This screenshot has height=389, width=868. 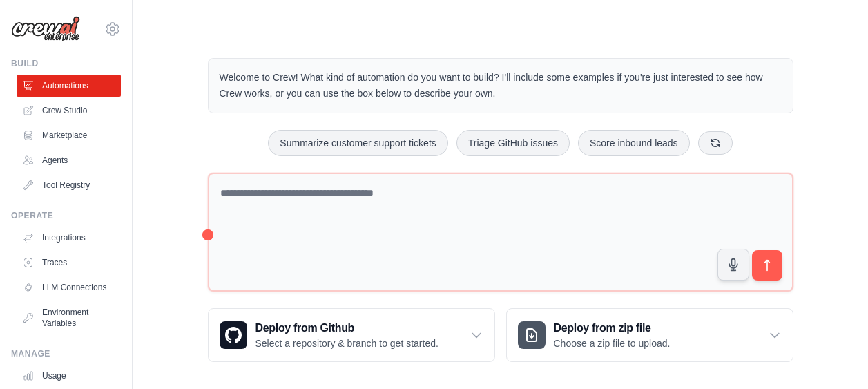 I want to click on div: Manage, so click(x=66, y=354).